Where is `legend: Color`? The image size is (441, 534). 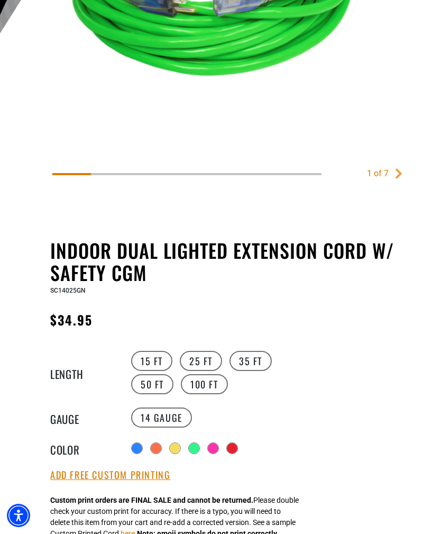 legend: Color is located at coordinates (77, 448).